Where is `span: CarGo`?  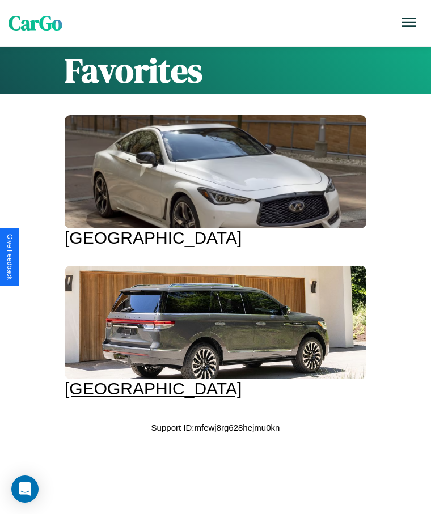
span: CarGo is located at coordinates (35, 23).